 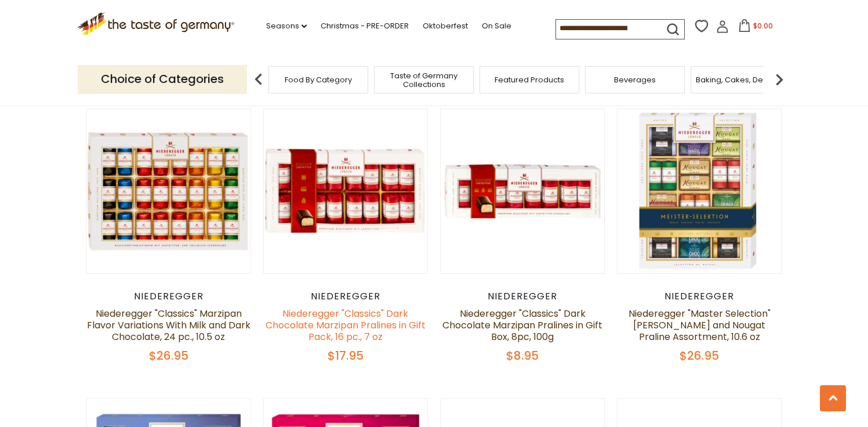 What do you see at coordinates (318, 80) in the screenshot?
I see `span: Food By Category` at bounding box center [318, 80].